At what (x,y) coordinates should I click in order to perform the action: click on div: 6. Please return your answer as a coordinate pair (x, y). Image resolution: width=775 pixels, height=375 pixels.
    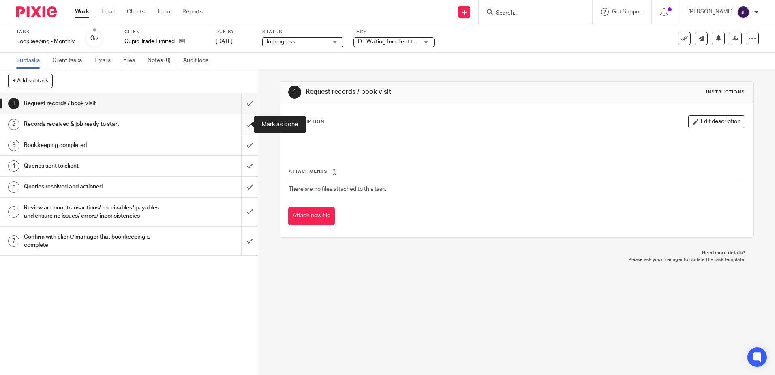
    Looking at the image, I should click on (14, 212).